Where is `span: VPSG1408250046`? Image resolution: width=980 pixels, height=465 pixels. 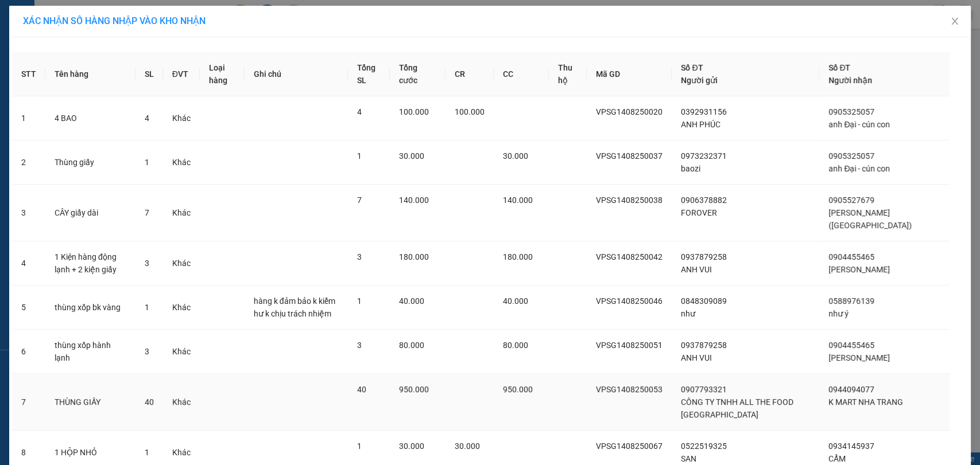
span: VPSG1408250046 is located at coordinates (629, 301).